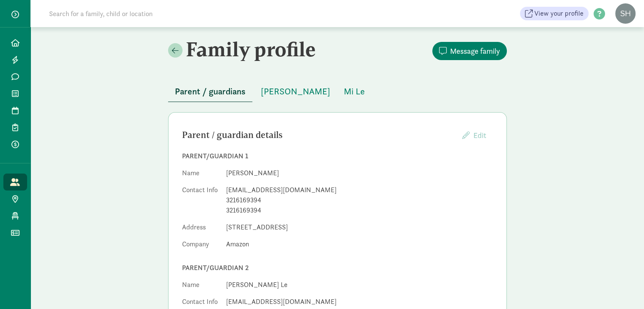  I want to click on span: Message family, so click(475, 51).